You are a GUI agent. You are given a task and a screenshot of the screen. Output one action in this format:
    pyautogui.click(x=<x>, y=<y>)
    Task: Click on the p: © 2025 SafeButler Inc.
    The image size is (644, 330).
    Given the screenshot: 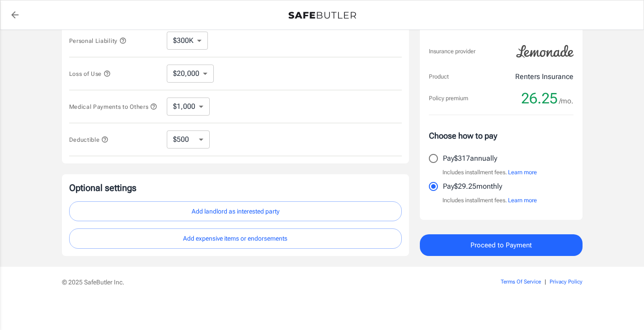 What is the action you would take?
    pyautogui.click(x=256, y=282)
    